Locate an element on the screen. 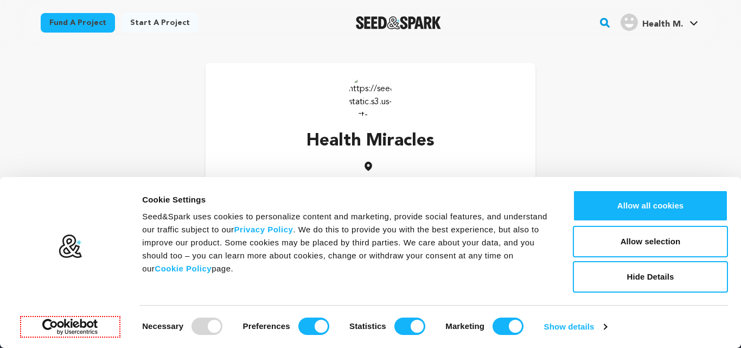  button: Hide Details is located at coordinates (651, 277).